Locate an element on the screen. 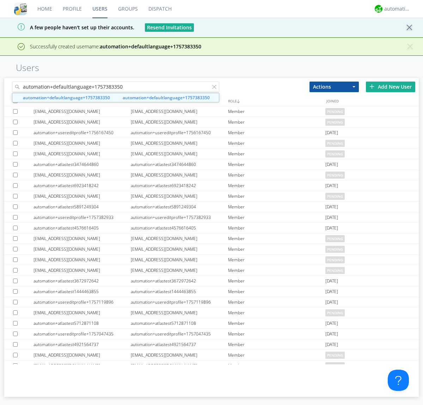  img: cddb5a64eb264b2086981ab96f4c1ba7 is located at coordinates (20, 9).